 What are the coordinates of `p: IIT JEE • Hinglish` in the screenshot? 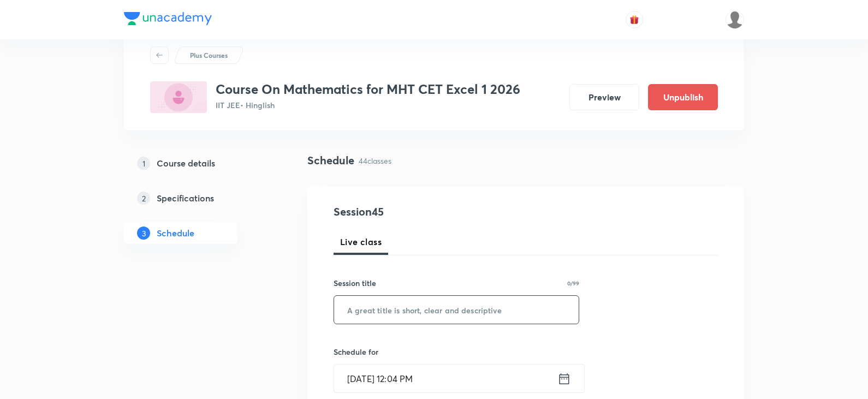 It's located at (368, 104).